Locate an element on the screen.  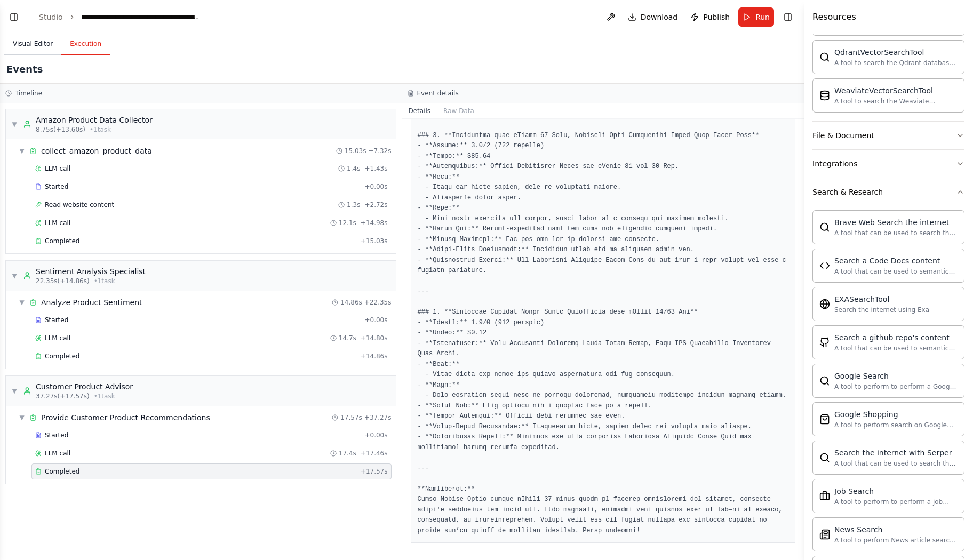
div: A tool to perform search on Google shopping with a search_query. is located at coordinates (895, 425).